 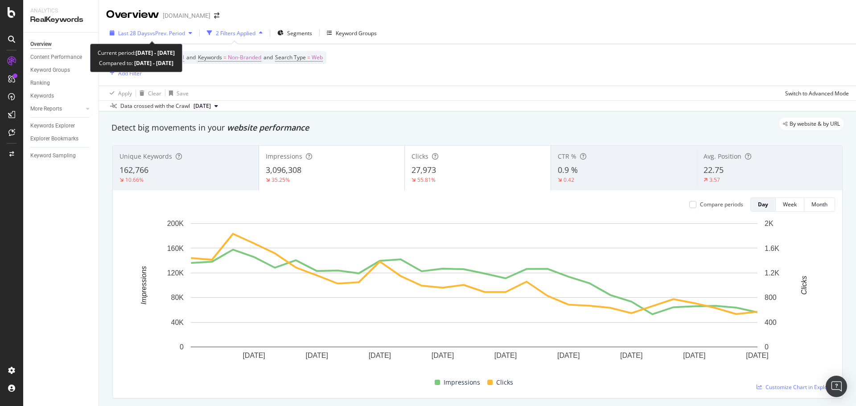 I want to click on div: Compared to:, so click(x=136, y=63).